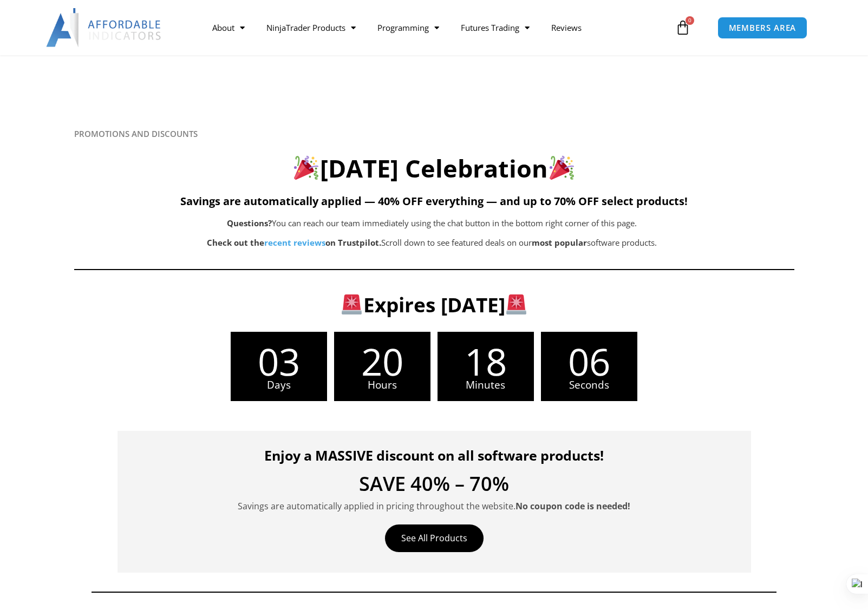 The height and width of the screenshot is (610, 868). Describe the element at coordinates (486, 384) in the screenshot. I see `span: Minutes` at that location.